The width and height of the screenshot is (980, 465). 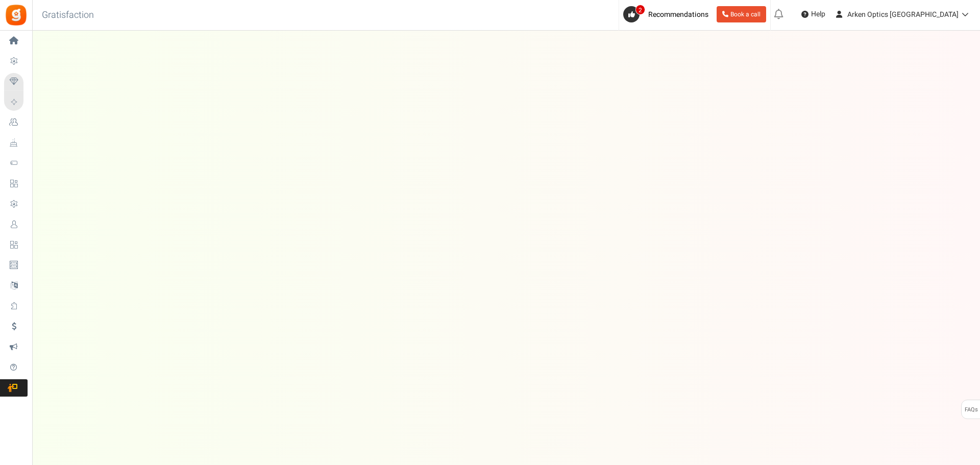 What do you see at coordinates (971, 410) in the screenshot?
I see `span: FAQs` at bounding box center [971, 410].